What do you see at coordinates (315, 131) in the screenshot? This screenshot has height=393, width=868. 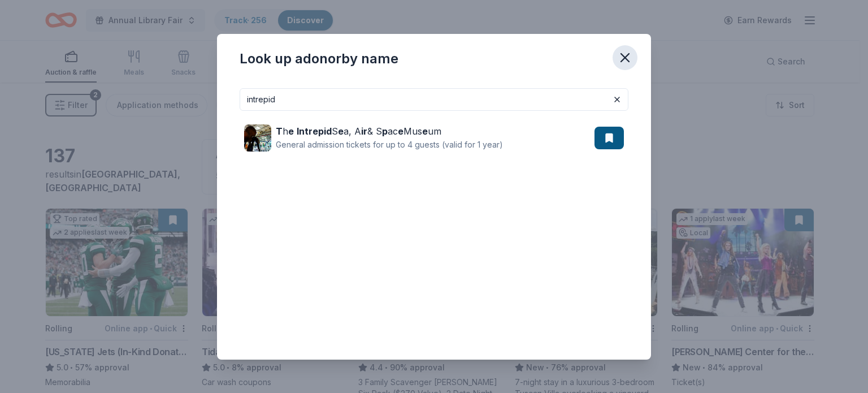 I see `strong: Intrepid` at bounding box center [315, 131].